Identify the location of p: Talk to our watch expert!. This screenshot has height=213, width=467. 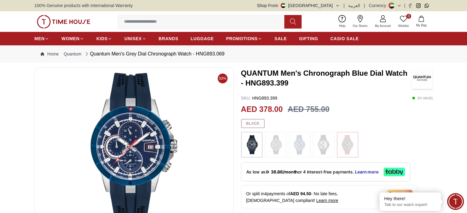
(410, 205).